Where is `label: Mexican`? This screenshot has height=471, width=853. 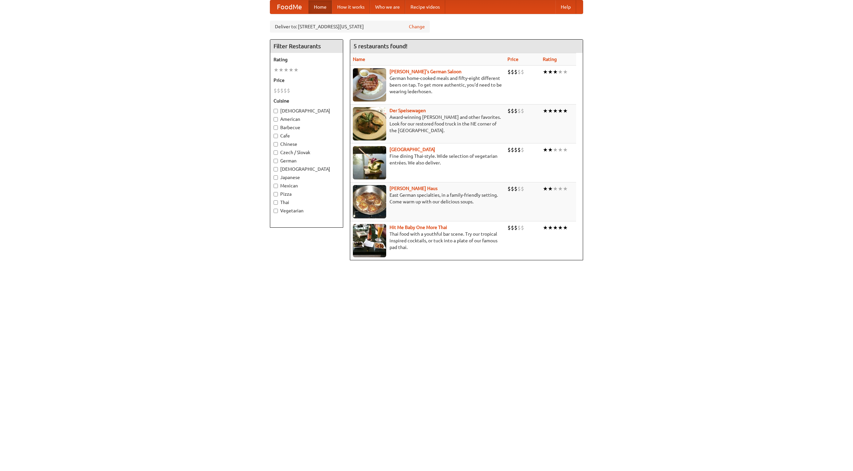
label: Mexican is located at coordinates (306, 186).